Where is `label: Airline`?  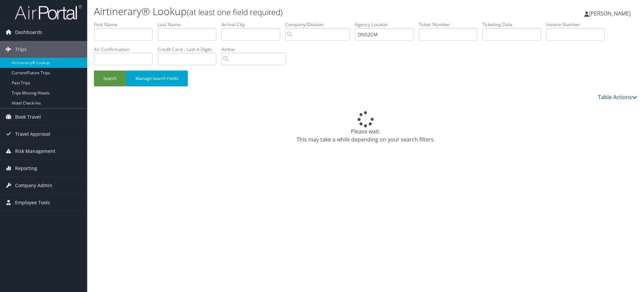 label: Airline is located at coordinates (256, 49).